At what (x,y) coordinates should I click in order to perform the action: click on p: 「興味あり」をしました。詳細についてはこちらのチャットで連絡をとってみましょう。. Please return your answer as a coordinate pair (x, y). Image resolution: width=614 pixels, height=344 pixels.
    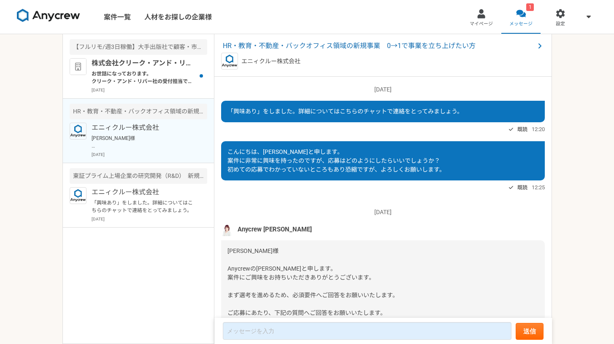
    Looking at the image, I should click on (143, 207).